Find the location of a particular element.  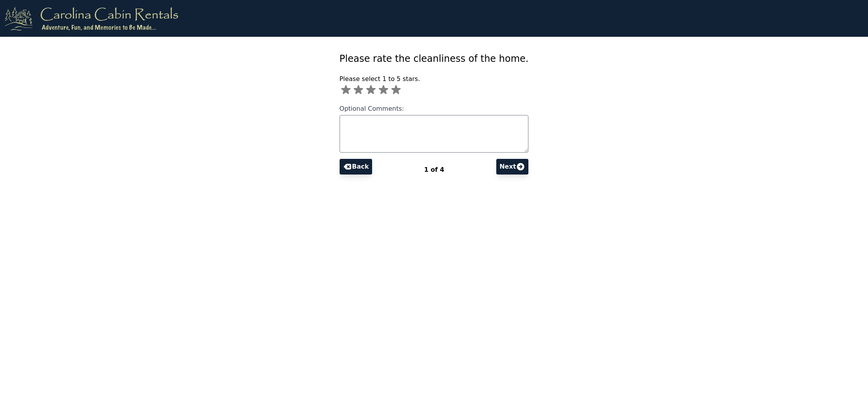

span: 1 of 4 is located at coordinates (434, 170).